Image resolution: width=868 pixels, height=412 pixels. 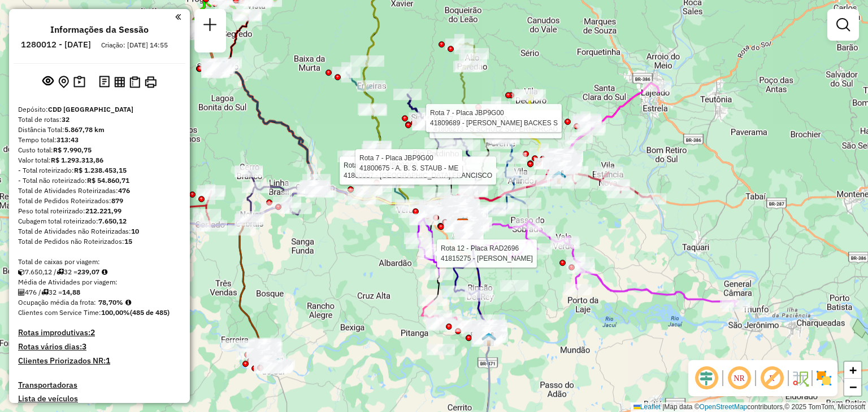 What do you see at coordinates (853, 370) in the screenshot?
I see `a: Zoom in` at bounding box center [853, 370].